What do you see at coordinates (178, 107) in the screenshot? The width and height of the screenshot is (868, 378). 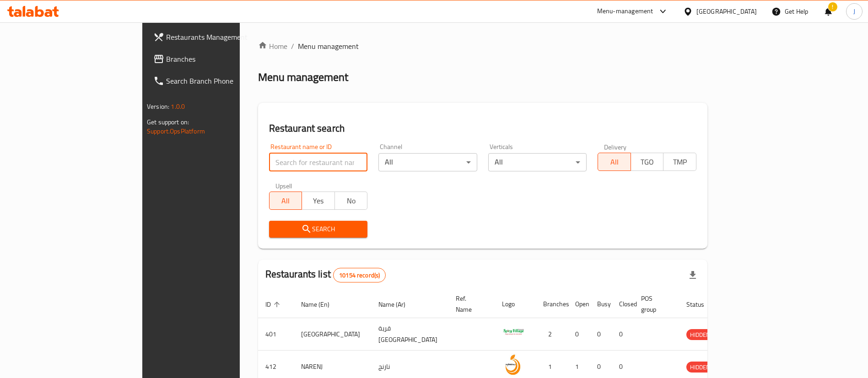 I see `span: 1.0.0` at bounding box center [178, 107].